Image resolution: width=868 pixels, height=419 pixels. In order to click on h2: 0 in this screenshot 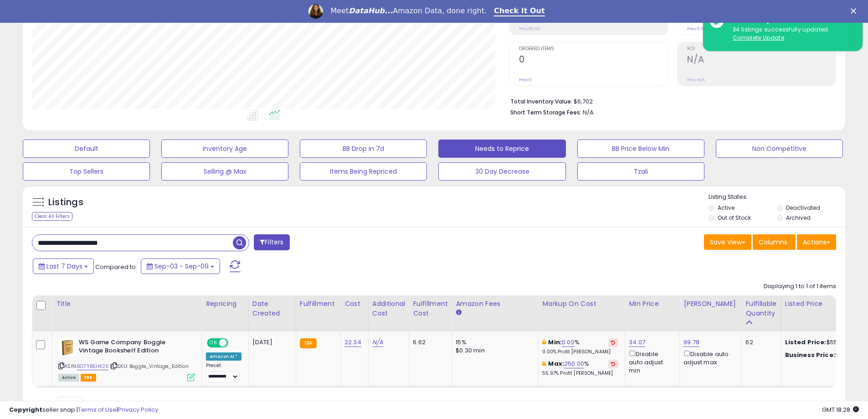, I will do `click(593, 60)`.